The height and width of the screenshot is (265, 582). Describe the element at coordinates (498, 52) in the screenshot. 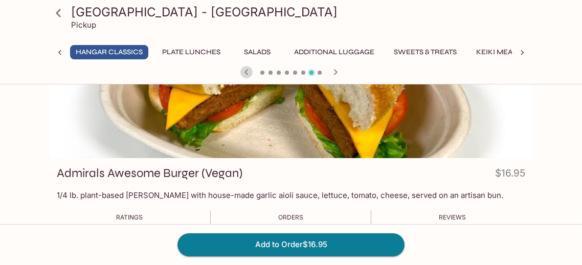

I see `button: Keiki Meals` at that location.